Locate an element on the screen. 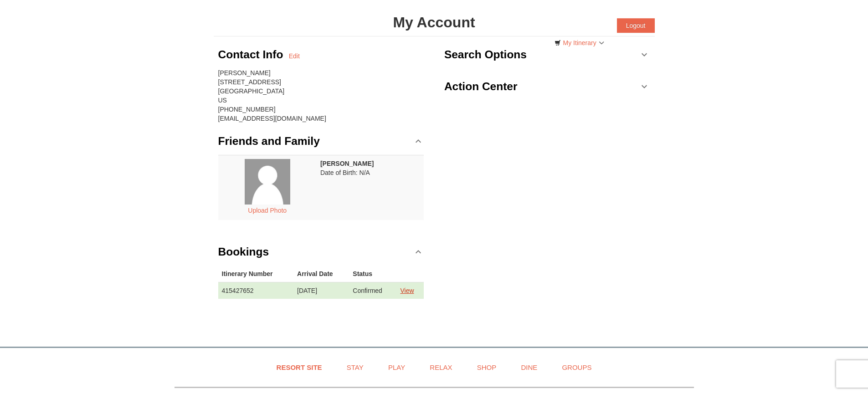 The image size is (868, 394). th: Itinerary Number is located at coordinates (256, 273).